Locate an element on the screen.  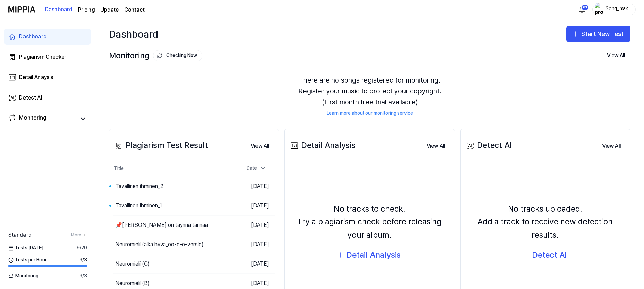
div: Tavallinen ihminen_2 is located at coordinates (139, 187).